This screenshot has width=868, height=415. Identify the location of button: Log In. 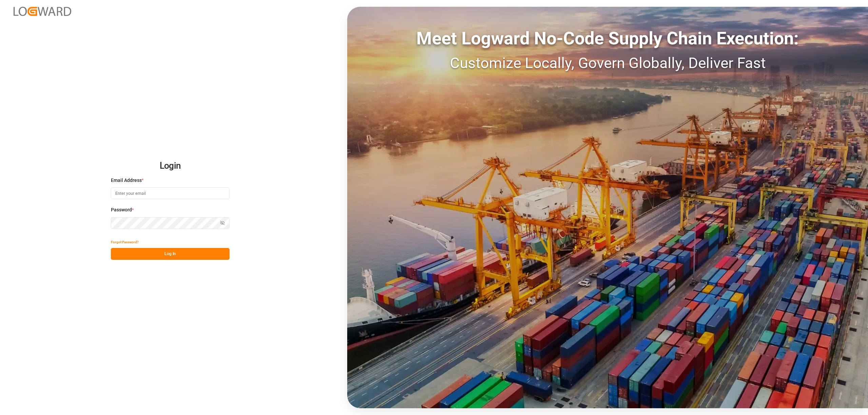
(170, 254).